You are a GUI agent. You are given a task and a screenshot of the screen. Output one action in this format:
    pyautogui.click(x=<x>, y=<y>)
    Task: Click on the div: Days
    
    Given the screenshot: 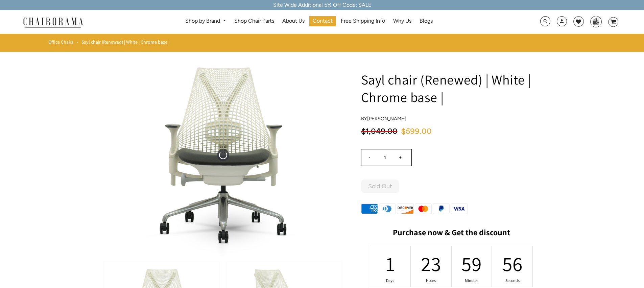 What is the action you would take?
    pyautogui.click(x=390, y=281)
    